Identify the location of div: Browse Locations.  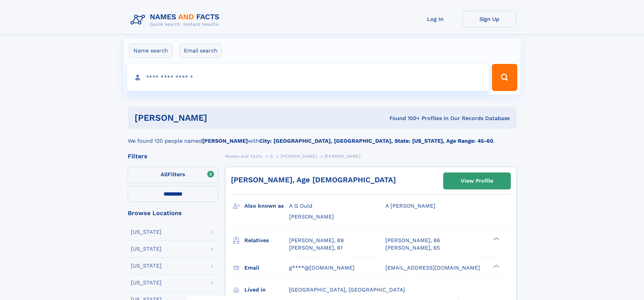
(173, 213).